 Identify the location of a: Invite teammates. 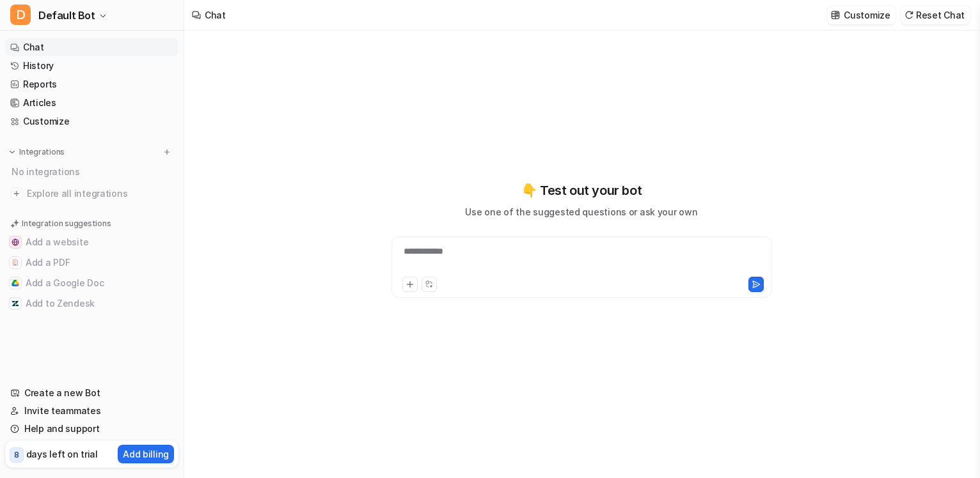
(92, 411).